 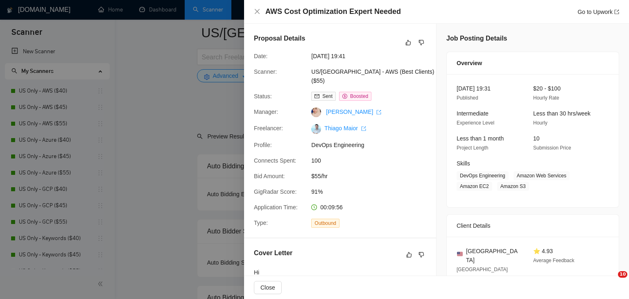 I want to click on span: Status:, so click(x=263, y=96).